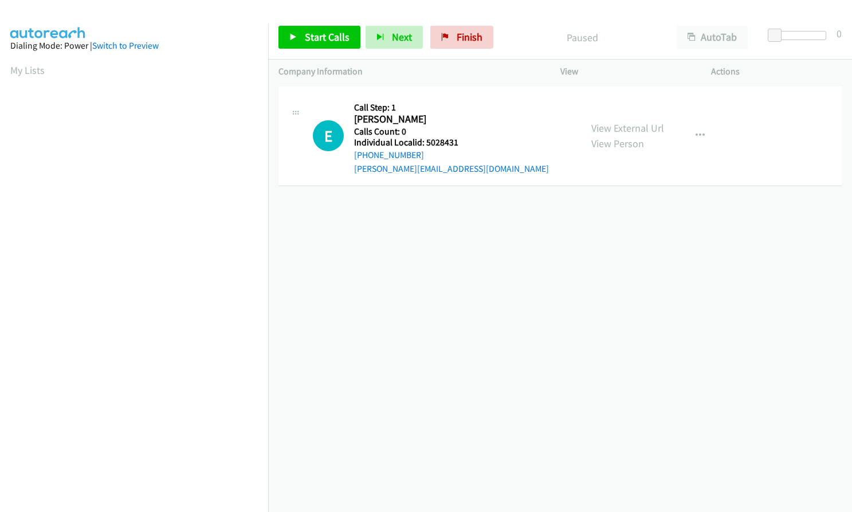  I want to click on button: Next, so click(394, 37).